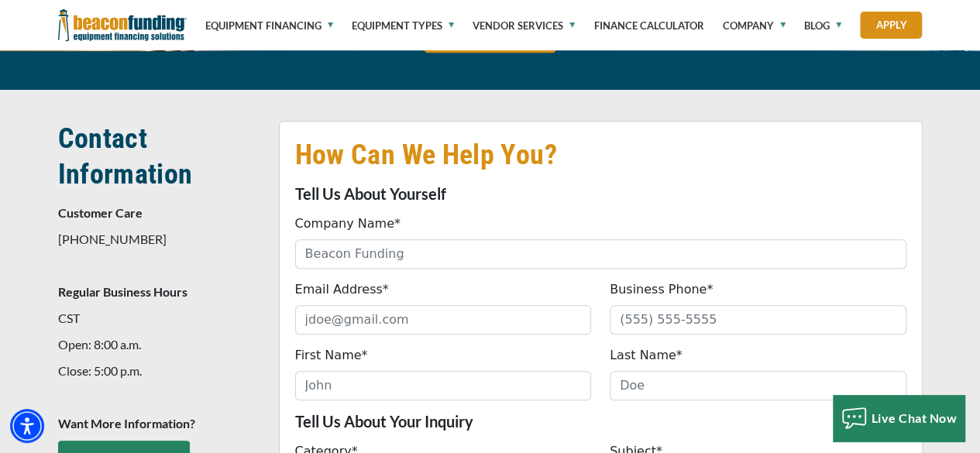  Describe the element at coordinates (898, 418) in the screenshot. I see `button: Live Chat Now` at that location.